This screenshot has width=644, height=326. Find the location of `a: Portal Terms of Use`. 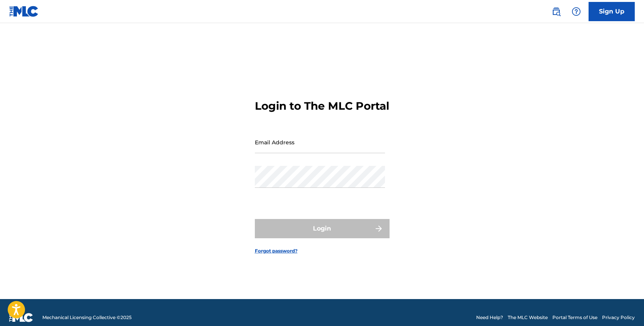

a: Portal Terms of Use is located at coordinates (575, 317).